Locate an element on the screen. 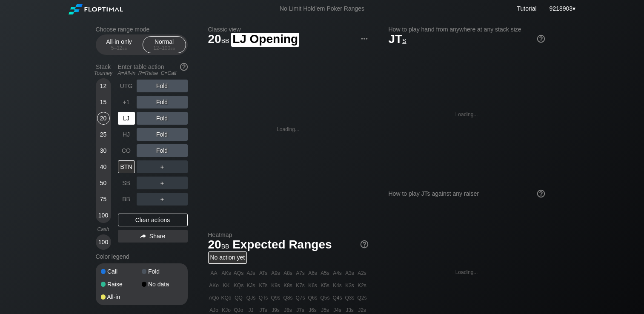 Image resolution: width=644 pixels, height=314 pixels. h2: Choose range mode is located at coordinates (142, 29).